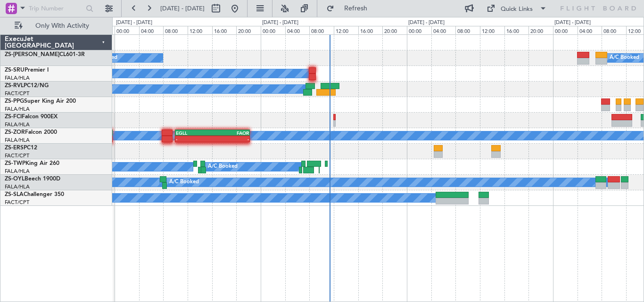 The image size is (644, 302). I want to click on span: Refresh, so click(356, 8).